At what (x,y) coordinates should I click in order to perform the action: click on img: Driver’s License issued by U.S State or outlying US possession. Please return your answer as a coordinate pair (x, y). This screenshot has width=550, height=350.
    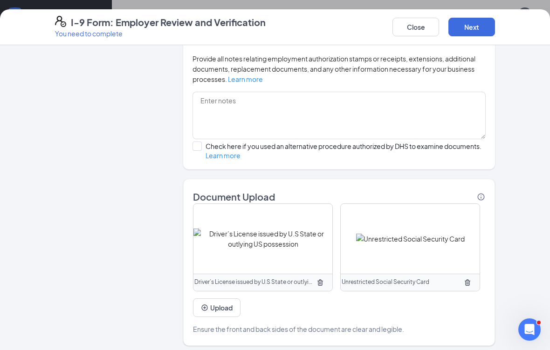
    Looking at the image, I should click on (263, 239).